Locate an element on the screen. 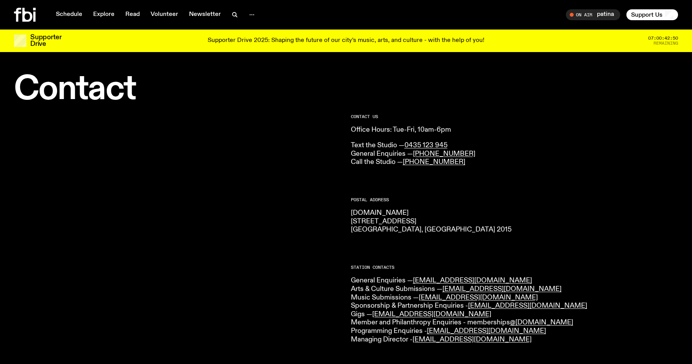  a: 0435 123 945 is located at coordinates (426, 145).